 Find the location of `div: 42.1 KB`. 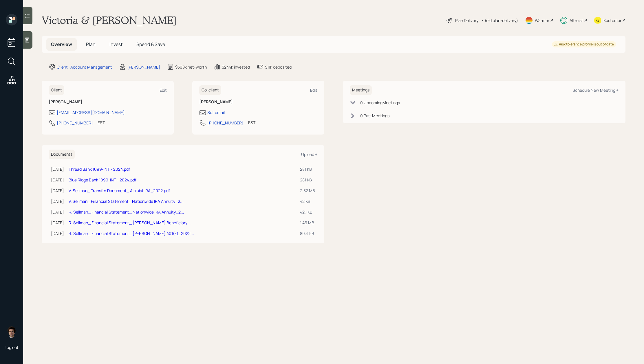

div: 42.1 KB is located at coordinates (308, 212).